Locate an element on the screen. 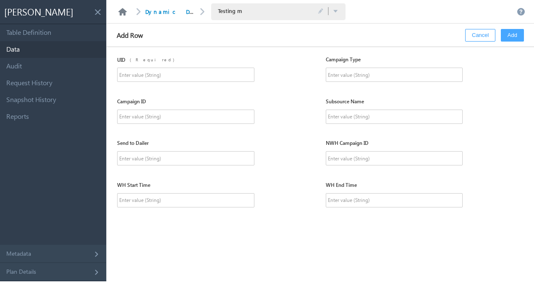 This screenshot has width=534, height=283. label: Add Row is located at coordinates (130, 35).